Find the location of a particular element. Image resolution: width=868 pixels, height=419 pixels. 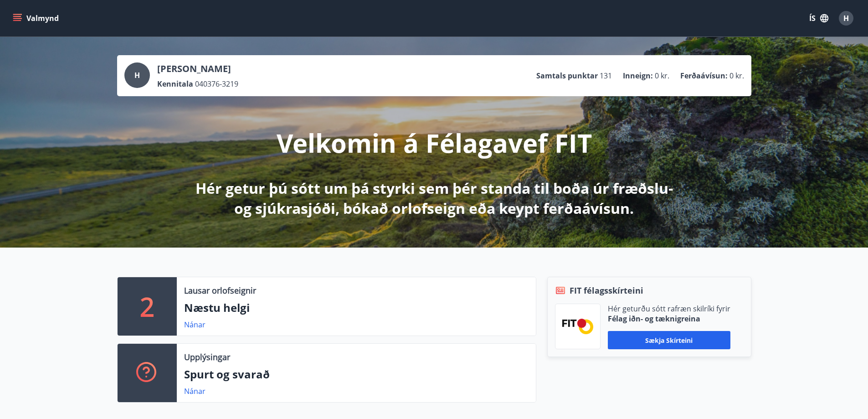

p: 2 is located at coordinates (147, 306).